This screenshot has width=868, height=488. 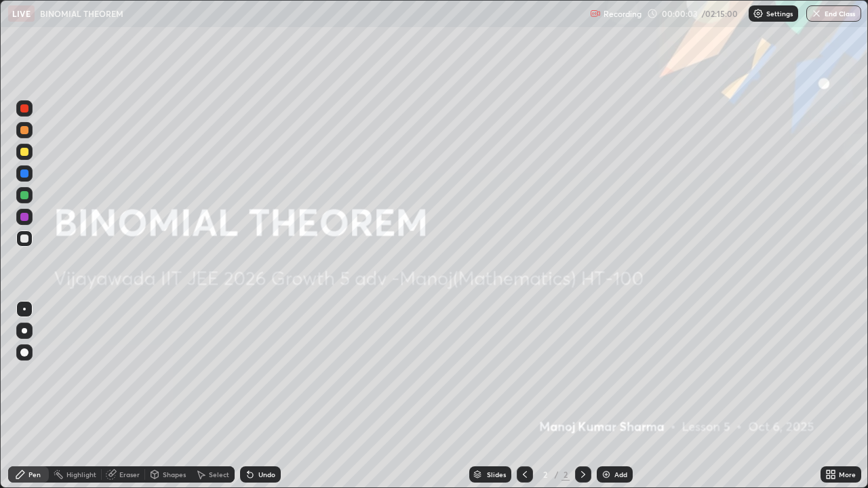 What do you see at coordinates (497, 474) in the screenshot?
I see `div: Slides` at bounding box center [497, 474].